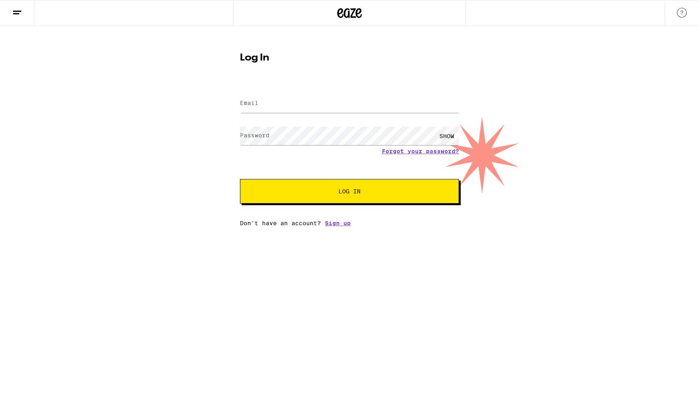 The width and height of the screenshot is (699, 401). What do you see at coordinates (350, 58) in the screenshot?
I see `h1: Log In` at bounding box center [350, 58].